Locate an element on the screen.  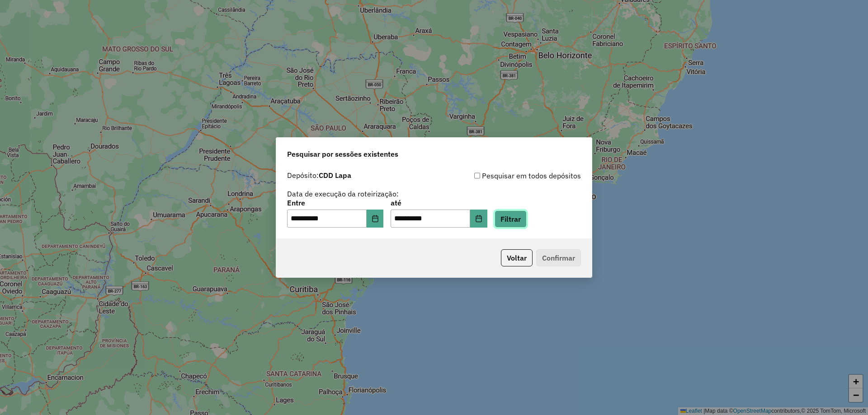
button: Filtrar is located at coordinates (511, 219).